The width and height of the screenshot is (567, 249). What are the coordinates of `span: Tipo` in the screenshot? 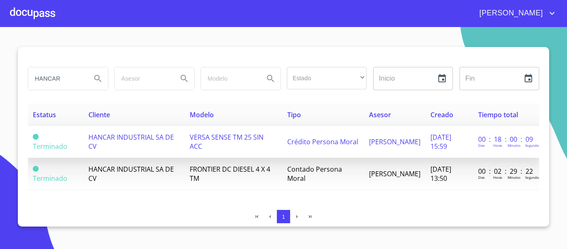 It's located at (294, 115).